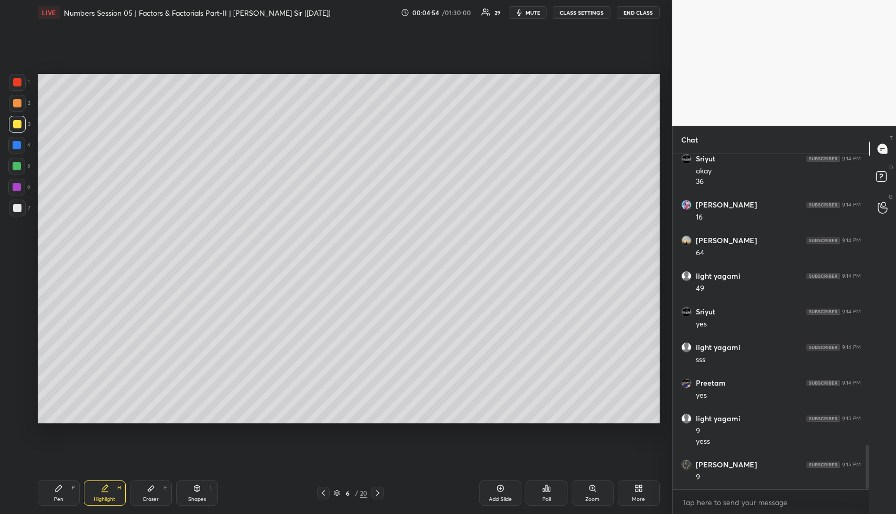 The image size is (896, 514). I want to click on div: 3, so click(19, 124).